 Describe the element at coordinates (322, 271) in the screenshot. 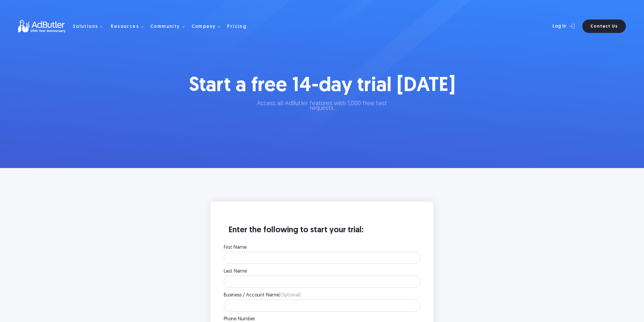

I see `label: Last Name` at that location.